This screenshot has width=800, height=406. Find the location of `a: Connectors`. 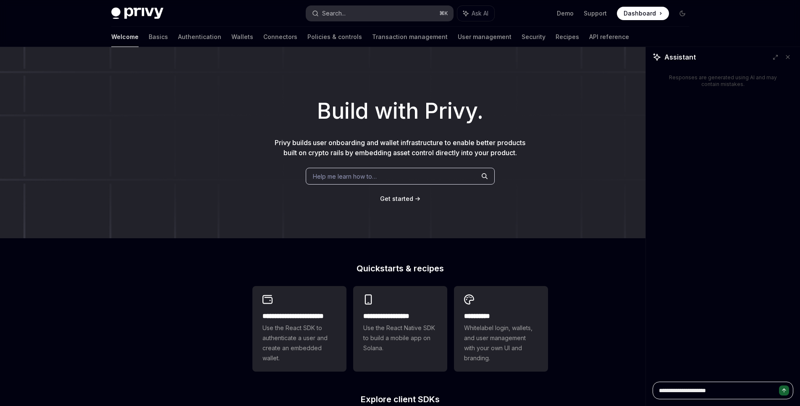

a: Connectors is located at coordinates (280, 37).